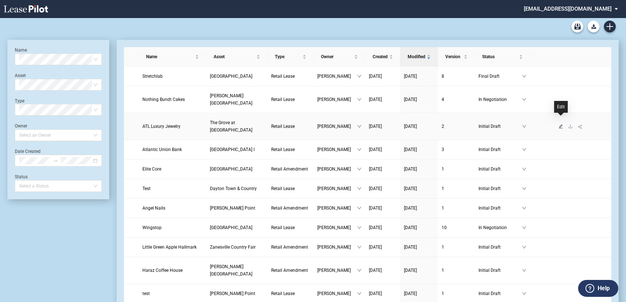  What do you see at coordinates (233, 247) in the screenshot?
I see `span: Zanesville Country Fair` at bounding box center [233, 247].